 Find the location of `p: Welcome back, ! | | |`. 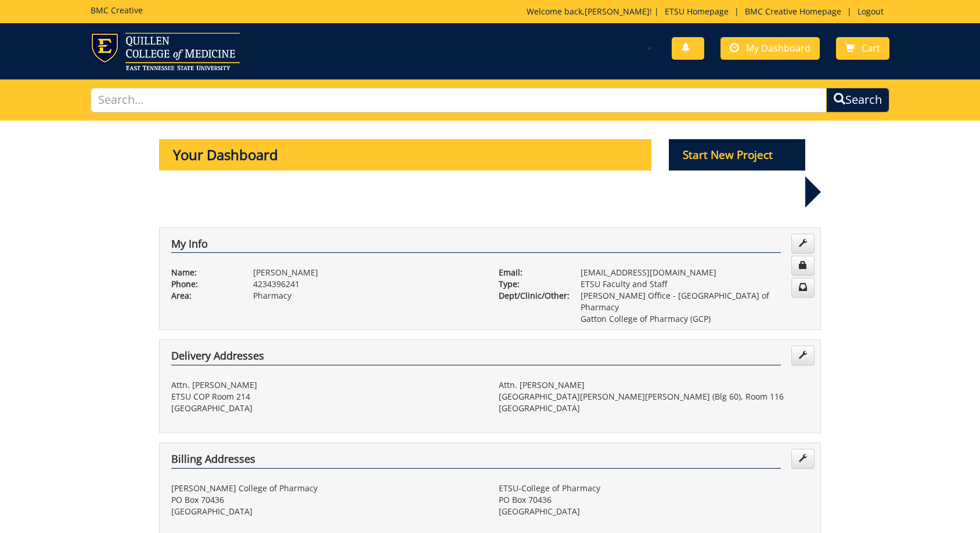

p: Welcome back, ! | | | is located at coordinates (708, 11).